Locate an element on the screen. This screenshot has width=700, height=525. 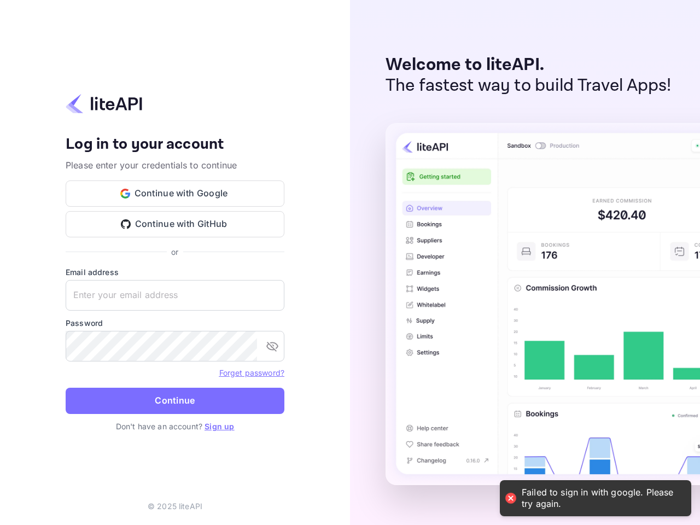
a: Forget password? is located at coordinates (252, 372).